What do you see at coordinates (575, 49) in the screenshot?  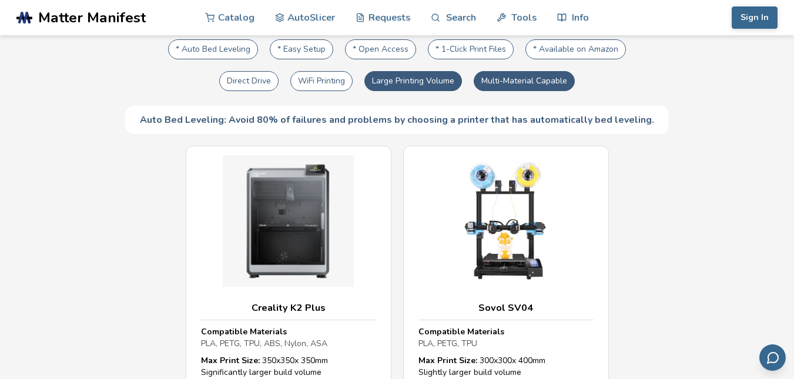 I see `button: * Available on Amazon` at bounding box center [575, 49].